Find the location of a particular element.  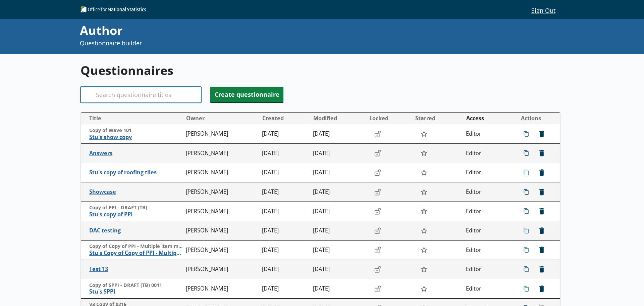

p: Questionnaire builder is located at coordinates (256, 43).